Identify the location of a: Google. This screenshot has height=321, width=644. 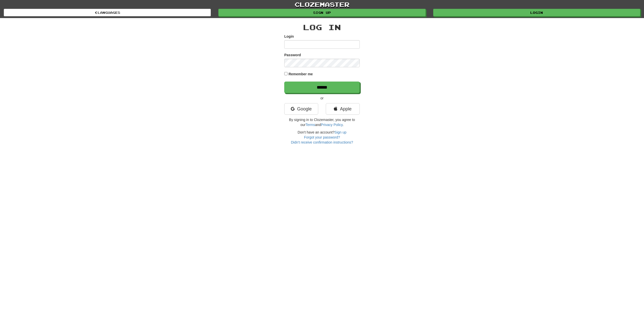
(301, 109).